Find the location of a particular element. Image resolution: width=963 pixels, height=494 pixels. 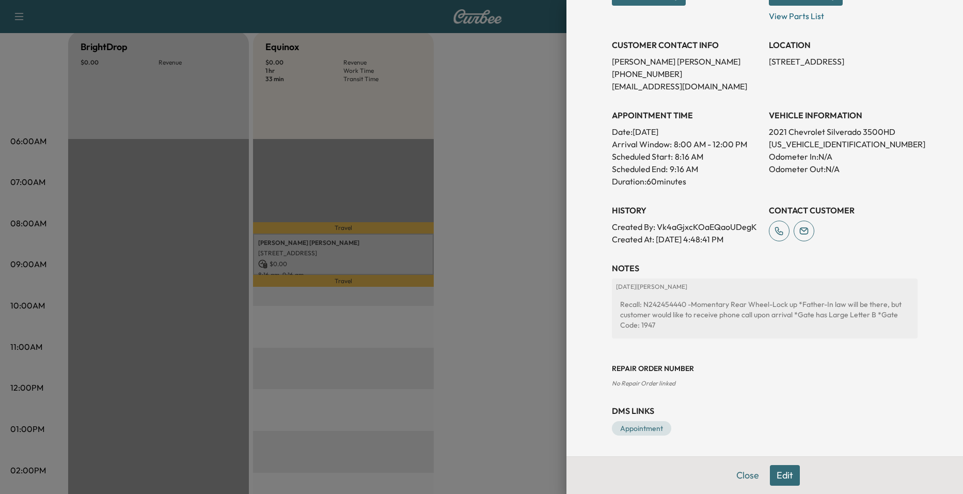

p: Arrival Window: is located at coordinates (686, 144).